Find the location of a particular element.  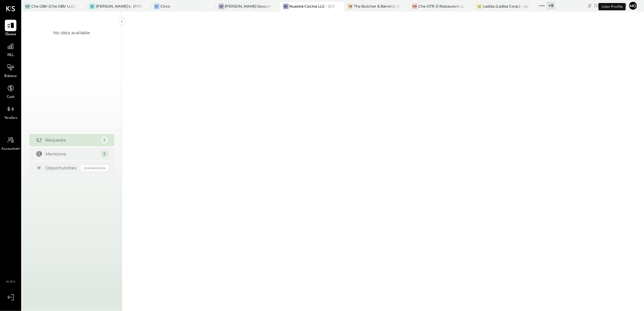

span: Vendors is located at coordinates (10, 118).